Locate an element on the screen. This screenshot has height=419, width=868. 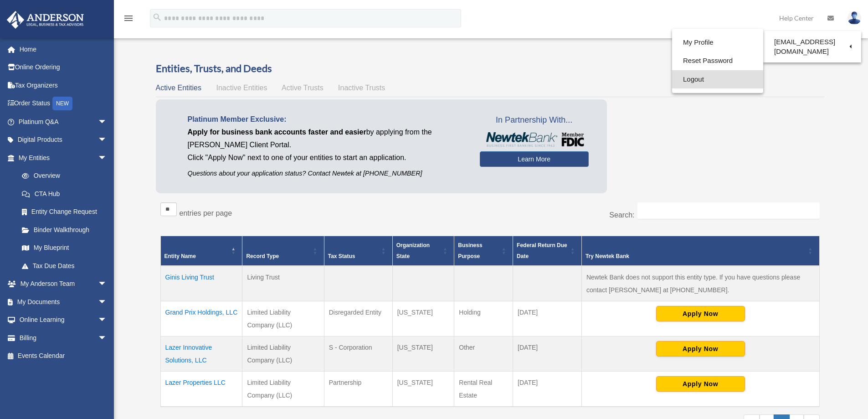
th: Record Type: Activate to sort is located at coordinates (283, 251).